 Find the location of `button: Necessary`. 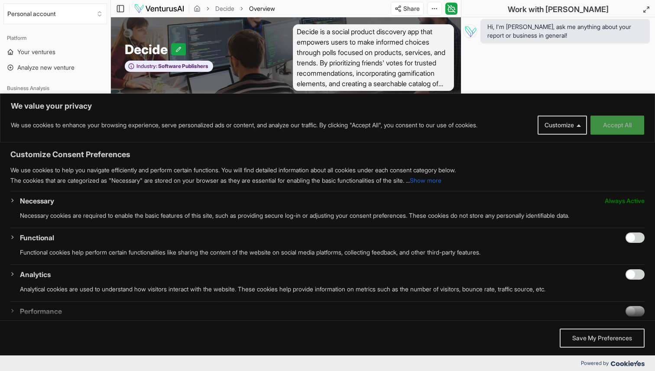

button: Necessary is located at coordinates (37, 201).